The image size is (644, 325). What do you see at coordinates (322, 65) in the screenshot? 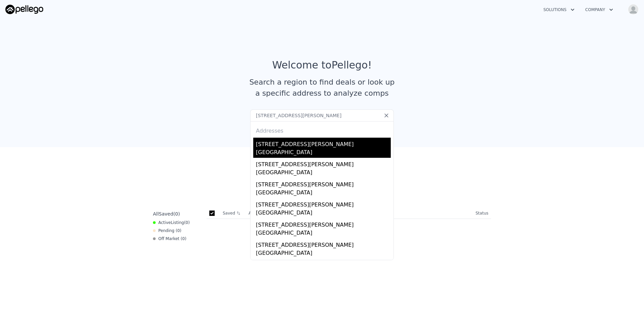
I see `div: Welcome to Pellego !` at bounding box center [322, 65].